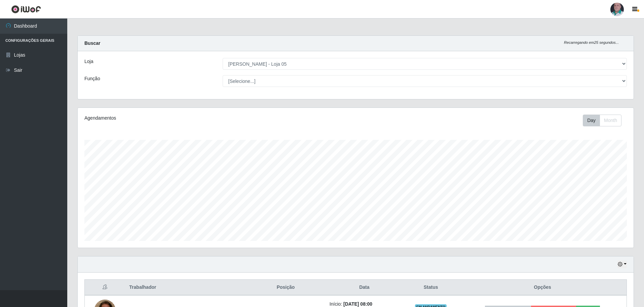  I want to click on th: Data, so click(364, 287).